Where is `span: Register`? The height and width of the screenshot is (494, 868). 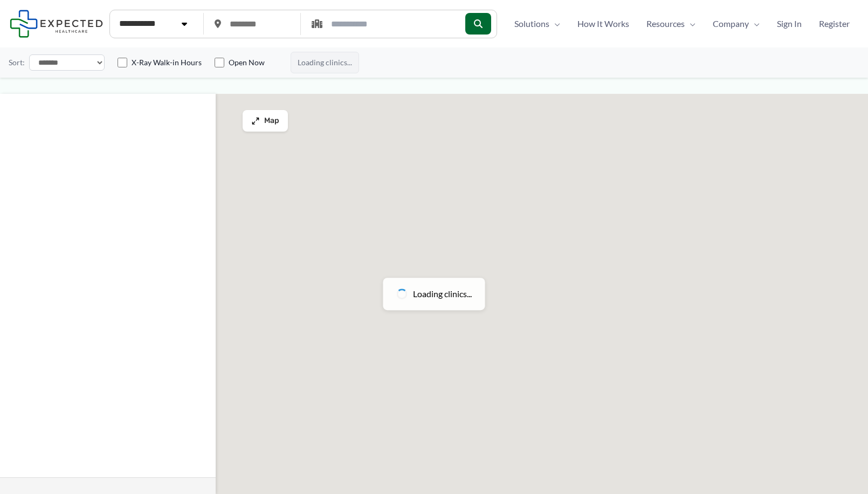 span: Register is located at coordinates (834, 23).